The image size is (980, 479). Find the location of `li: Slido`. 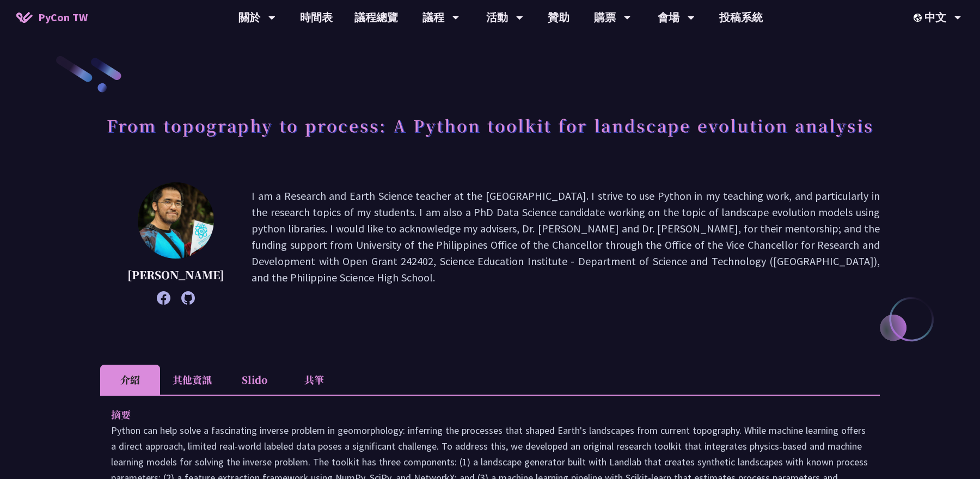

li: Slido is located at coordinates (254, 379).